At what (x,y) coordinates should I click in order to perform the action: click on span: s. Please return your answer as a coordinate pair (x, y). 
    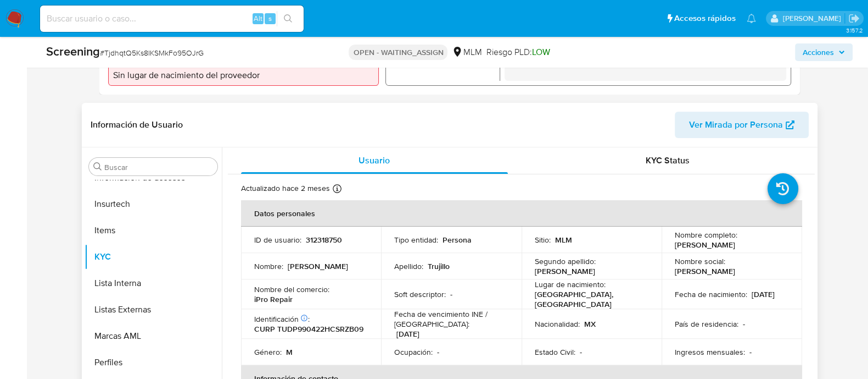
    Looking at the image, I should click on (271, 18).